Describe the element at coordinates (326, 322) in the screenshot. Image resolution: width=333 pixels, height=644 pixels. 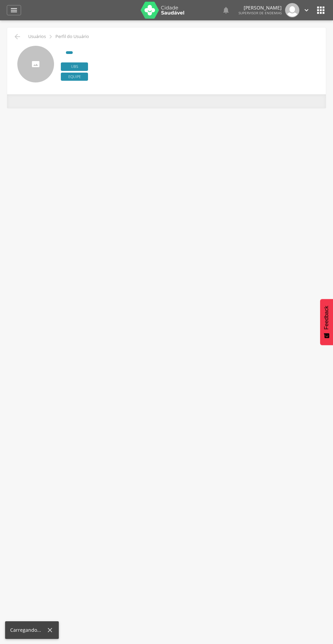
I see `button: Feedback - Mostrar pesquisa` at that location.